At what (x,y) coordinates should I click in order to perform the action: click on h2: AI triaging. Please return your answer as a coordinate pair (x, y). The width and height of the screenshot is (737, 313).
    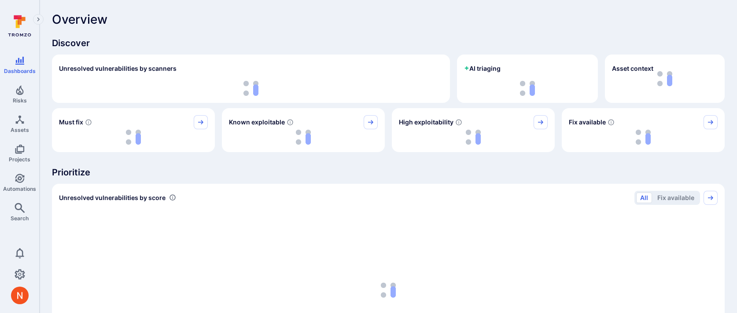
    Looking at the image, I should click on (482, 69).